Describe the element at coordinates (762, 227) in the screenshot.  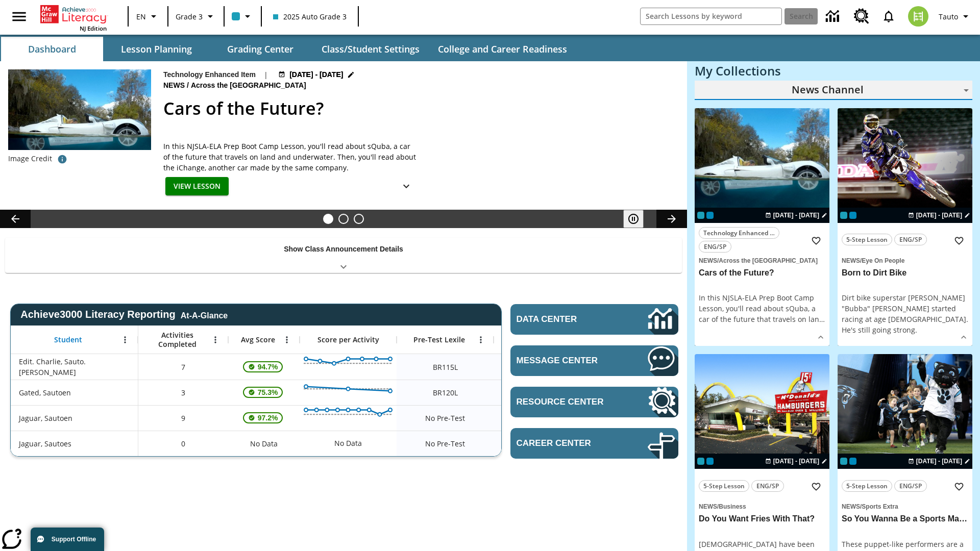
I see `div: lesson details` at that location.